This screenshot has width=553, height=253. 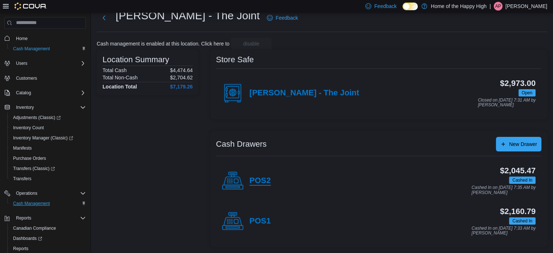 What do you see at coordinates (498, 6) in the screenshot?
I see `div: Andrew Peers` at bounding box center [498, 6].